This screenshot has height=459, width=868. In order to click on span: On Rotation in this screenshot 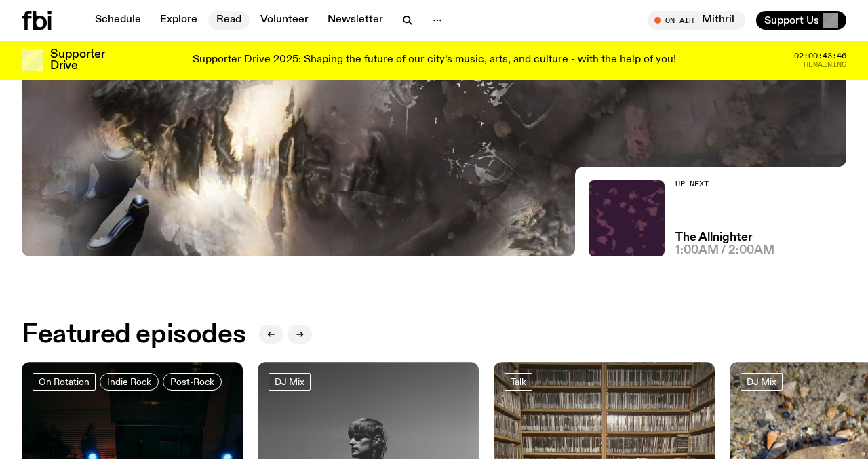, I will do `click(63, 381)`.